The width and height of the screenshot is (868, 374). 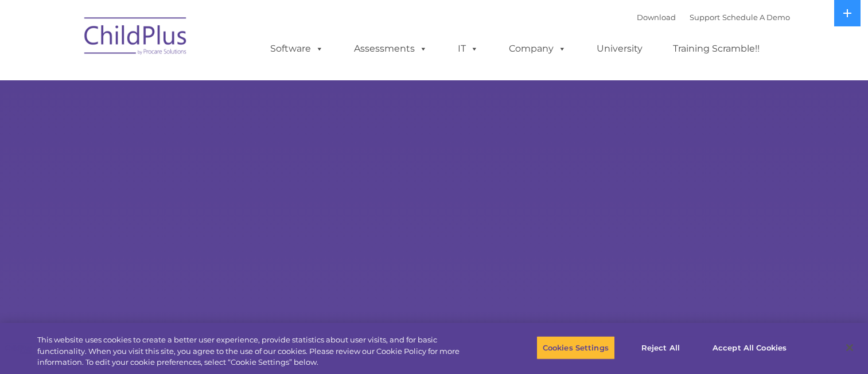 What do you see at coordinates (850, 347) in the screenshot?
I see `button: Close` at bounding box center [850, 347].